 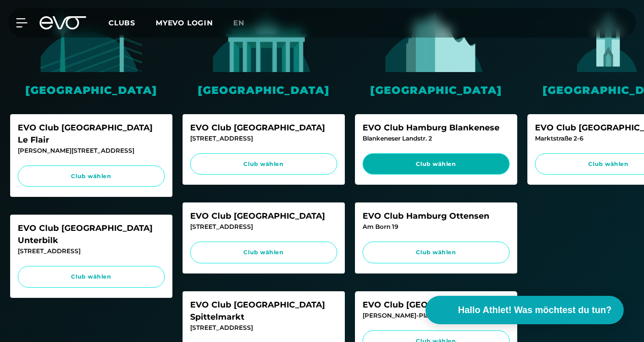 What do you see at coordinates (239, 23) in the screenshot?
I see `span: en` at bounding box center [239, 23].